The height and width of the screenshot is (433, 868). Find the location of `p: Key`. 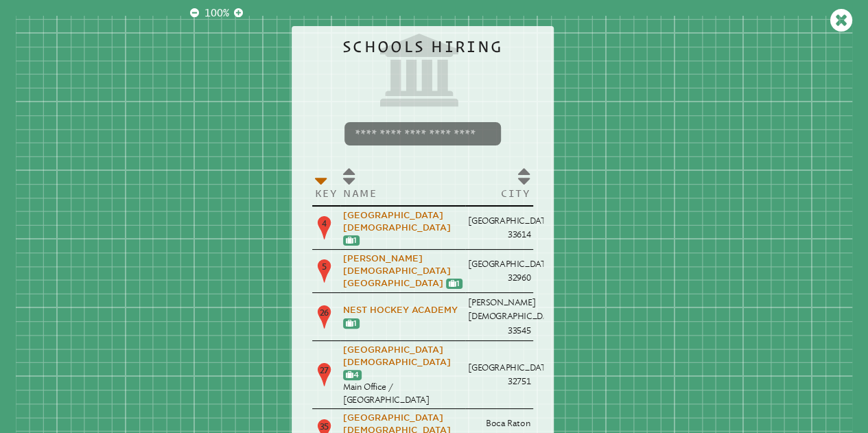

p: Key is located at coordinates (326, 193).